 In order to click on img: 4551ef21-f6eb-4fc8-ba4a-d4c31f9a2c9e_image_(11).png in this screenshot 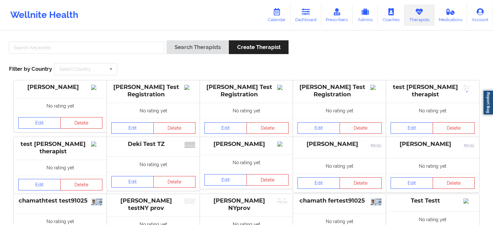, I will do `click(283, 201)`.